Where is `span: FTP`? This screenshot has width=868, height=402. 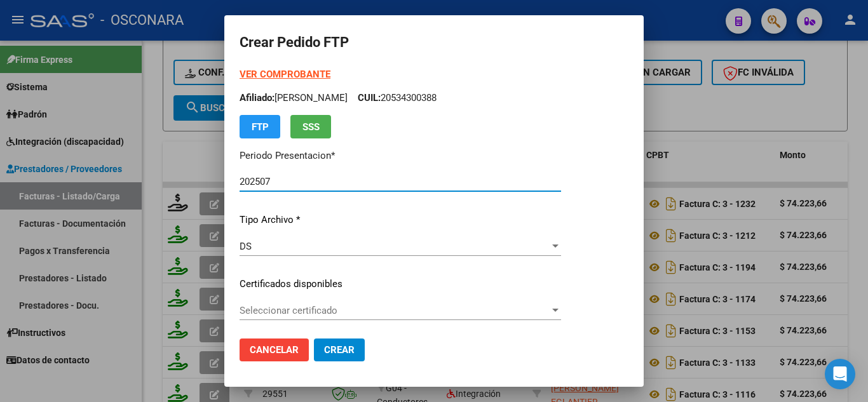 span: FTP is located at coordinates (260, 127).